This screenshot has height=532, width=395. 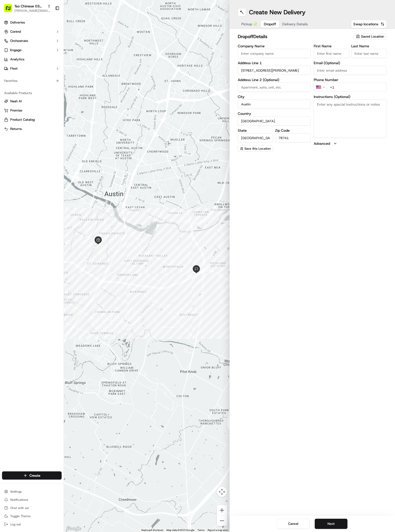 I want to click on input: Enter first name, so click(x=331, y=54).